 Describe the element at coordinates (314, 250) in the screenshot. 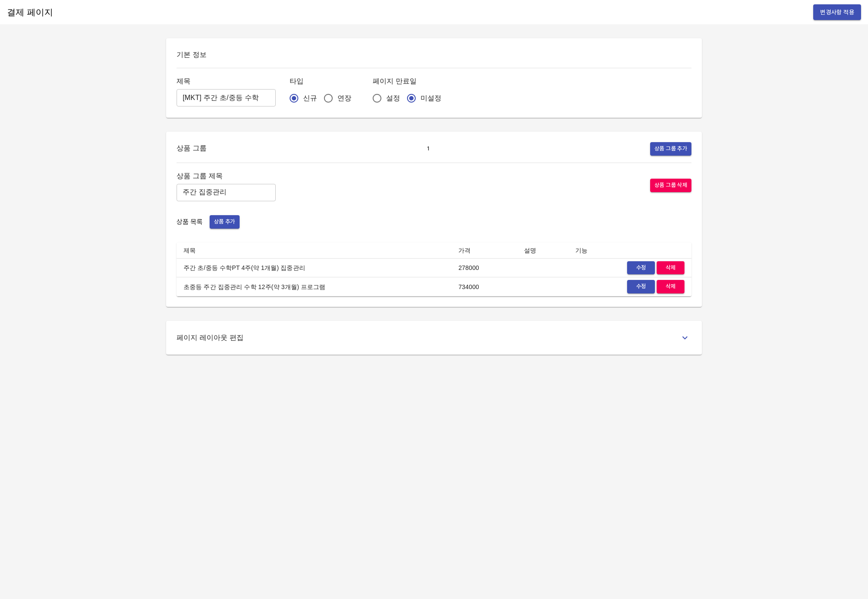

I see `th: 제목` at that location.